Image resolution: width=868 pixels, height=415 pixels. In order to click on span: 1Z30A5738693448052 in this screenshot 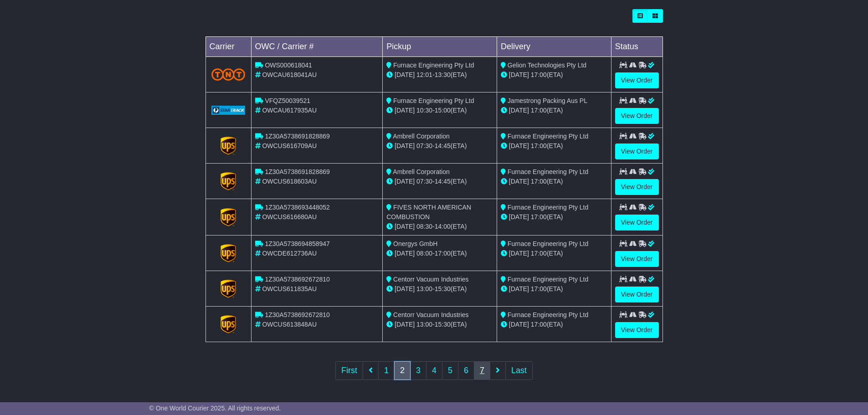, I will do `click(297, 207)`.